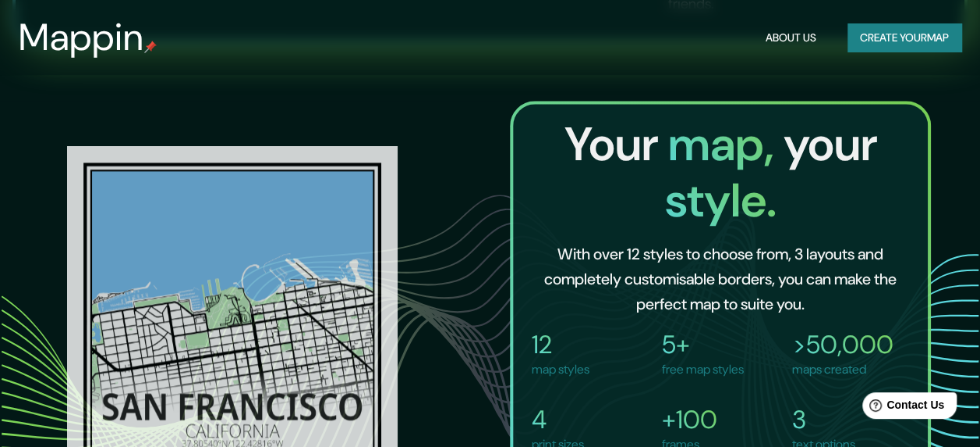  What do you see at coordinates (843, 369) in the screenshot?
I see `p: maps created` at bounding box center [843, 369].